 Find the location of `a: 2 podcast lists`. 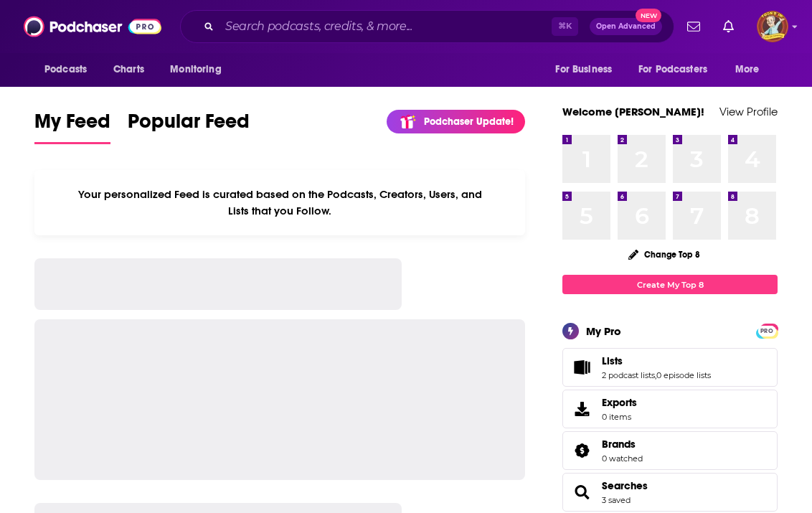

a: 2 podcast lists is located at coordinates (628, 376).